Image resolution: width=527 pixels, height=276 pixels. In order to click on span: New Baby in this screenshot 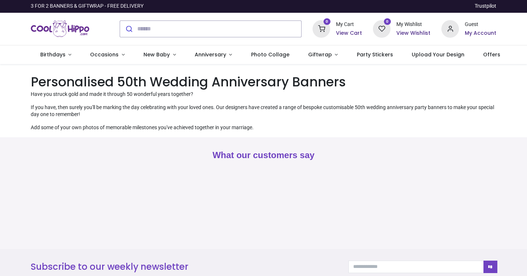, I will do `click(157, 55)`.